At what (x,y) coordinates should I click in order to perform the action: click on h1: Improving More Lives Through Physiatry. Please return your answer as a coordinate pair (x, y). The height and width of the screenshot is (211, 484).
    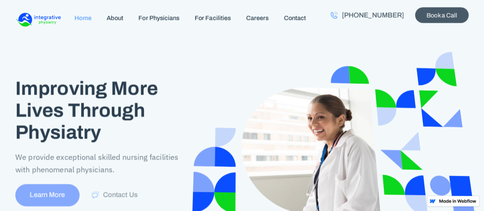
    Looking at the image, I should click on (102, 110).